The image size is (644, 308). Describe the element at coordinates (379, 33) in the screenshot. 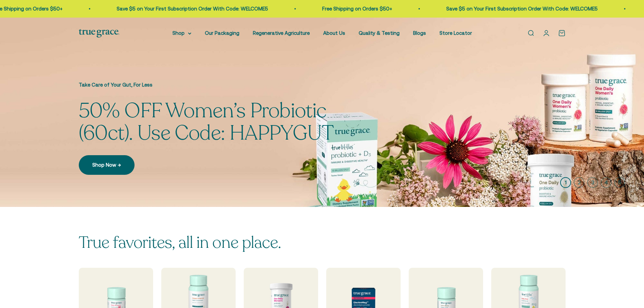

I see `a: Quality & Testing` at that location.